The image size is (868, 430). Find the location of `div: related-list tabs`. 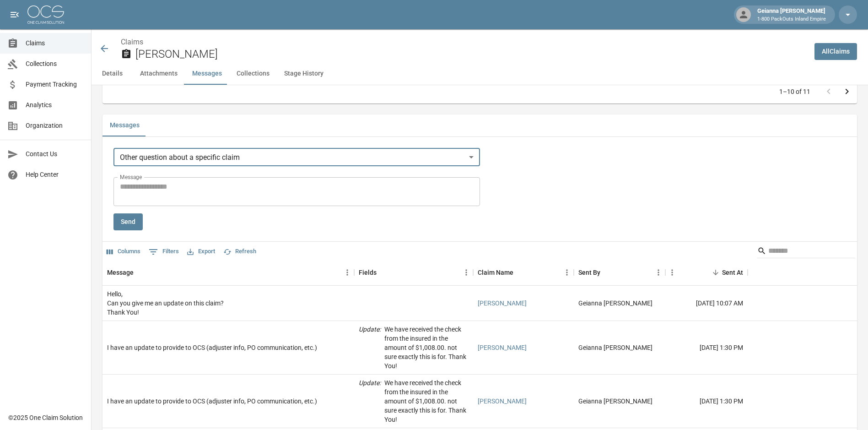

div: related-list tabs is located at coordinates (479, 125).